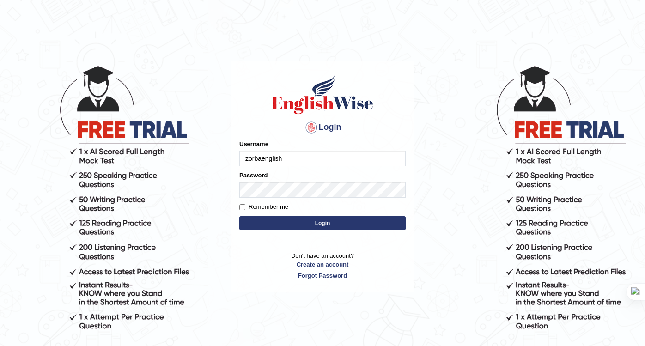 The width and height of the screenshot is (645, 346). What do you see at coordinates (322, 275) in the screenshot?
I see `a: Forgot Password` at bounding box center [322, 275].